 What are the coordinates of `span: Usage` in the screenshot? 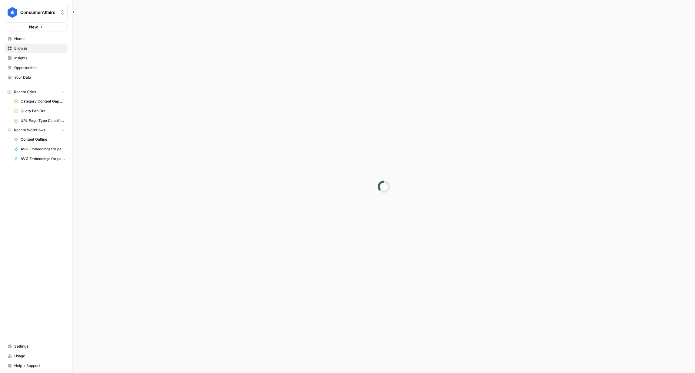 It's located at (39, 356).